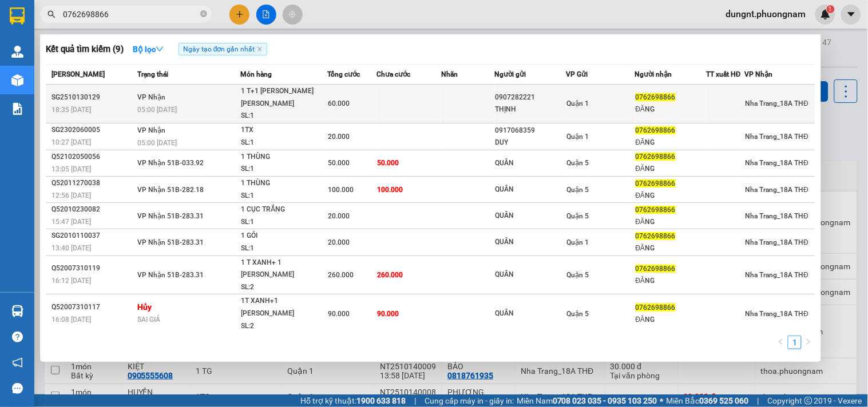 The image size is (868, 407). What do you see at coordinates (531, 98) in the screenshot?
I see `div: 0907282221` at bounding box center [531, 98].